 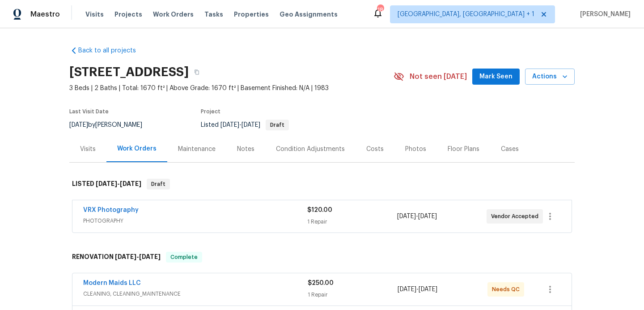 I want to click on span: Work Orders, so click(x=173, y=14).